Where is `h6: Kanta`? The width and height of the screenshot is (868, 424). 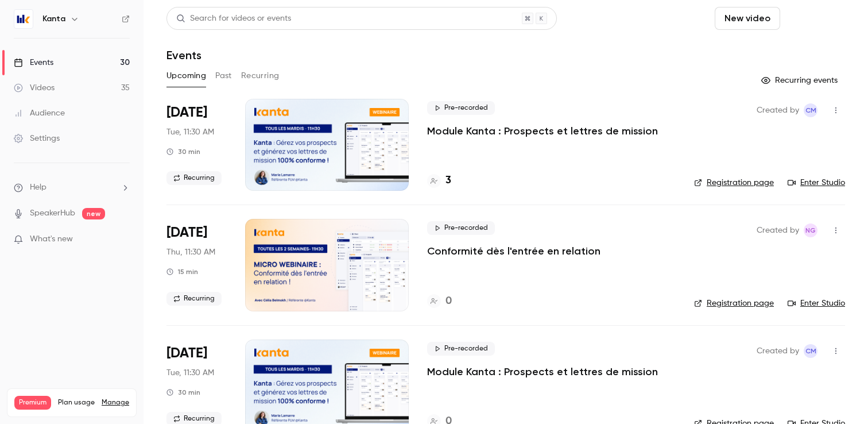 h6: Kanta is located at coordinates (54, 19).